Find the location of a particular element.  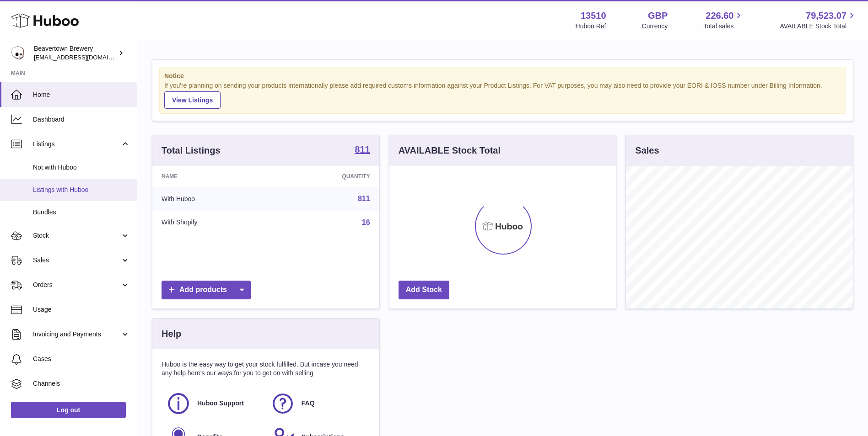

a: FAQ is located at coordinates (318, 403).